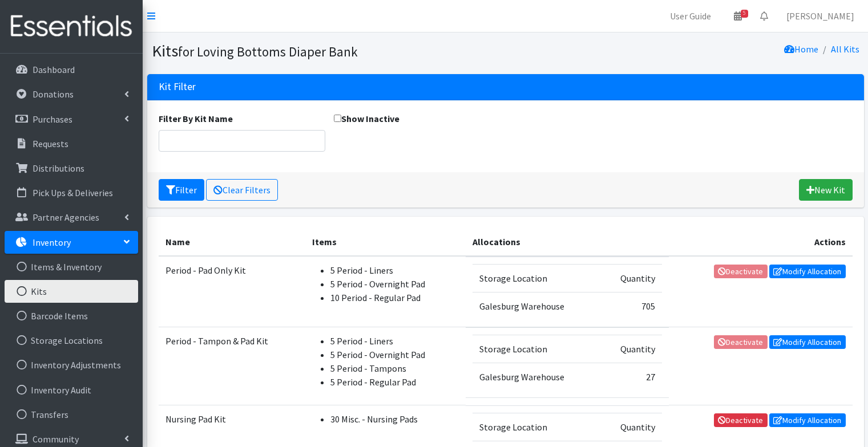 The image size is (868, 447). Describe the element at coordinates (233, 242) in the screenshot. I see `th: Name` at that location.